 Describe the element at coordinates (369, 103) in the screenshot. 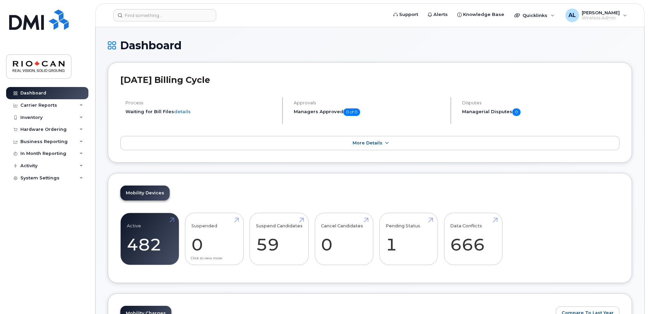

I see `h4: Approvals` at that location.